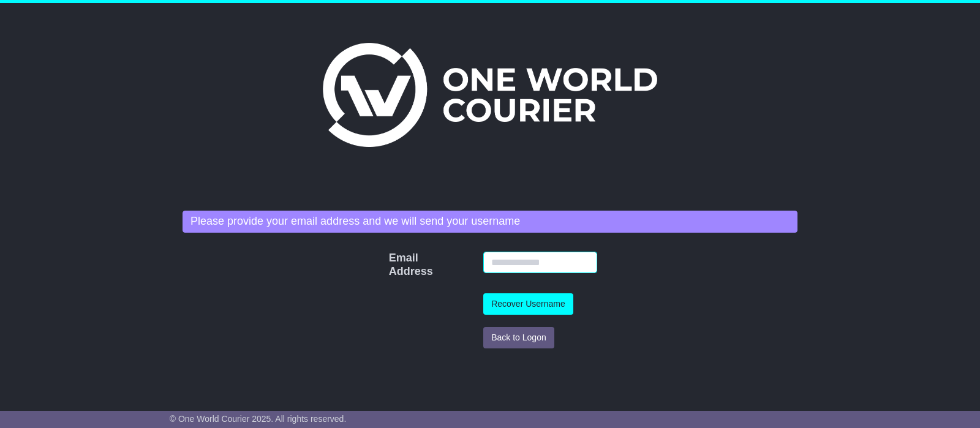  What do you see at coordinates (490, 222) in the screenshot?
I see `div: Please provide your email address and we will send your username` at bounding box center [490, 222].